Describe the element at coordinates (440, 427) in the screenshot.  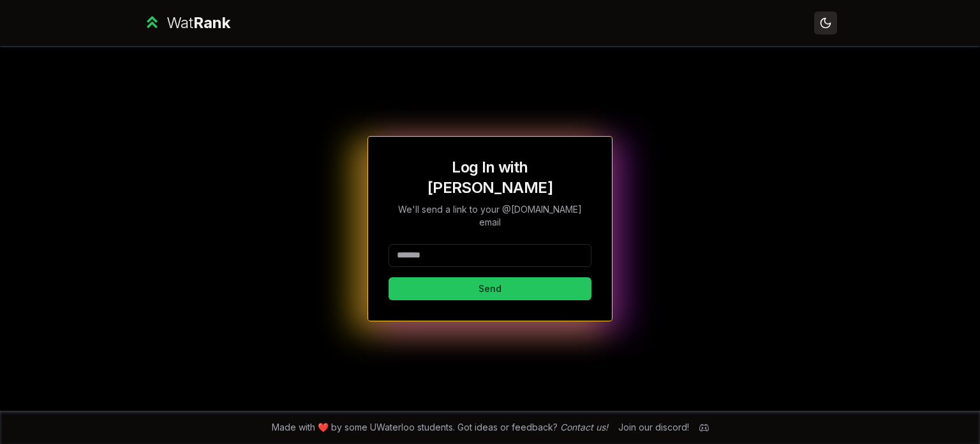
I see `span: Made with ❤️ by some UWaterloo students. Got ideas or feedback?` at that location.